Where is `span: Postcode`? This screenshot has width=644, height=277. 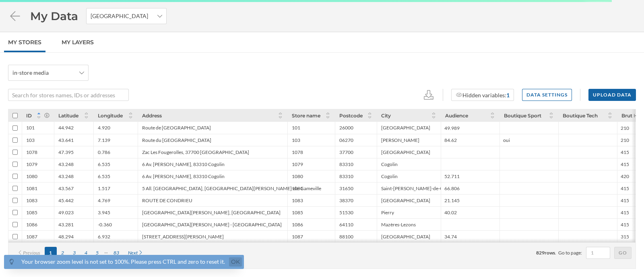
span: Postcode is located at coordinates (351, 115).